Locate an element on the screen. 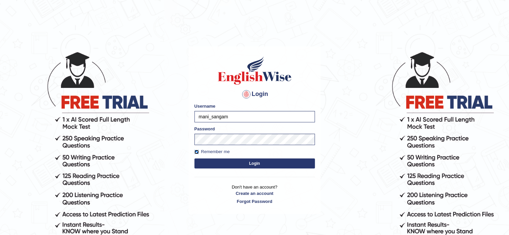 This screenshot has width=509, height=235. h4: Login is located at coordinates (254, 94).